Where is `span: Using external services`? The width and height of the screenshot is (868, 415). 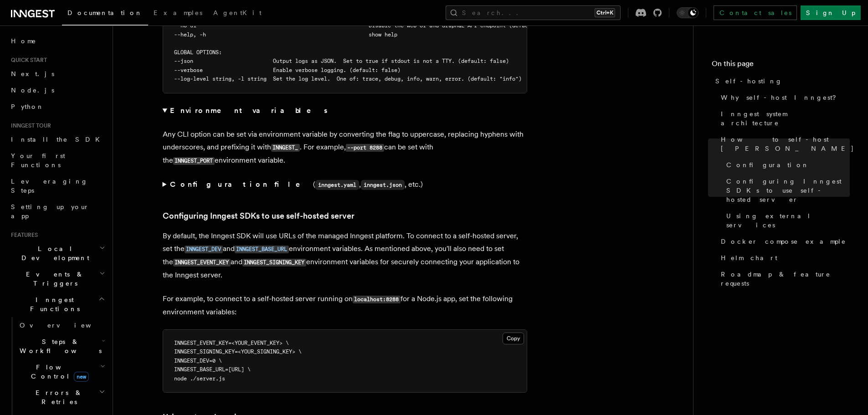
span: Using external services is located at coordinates (788, 221).